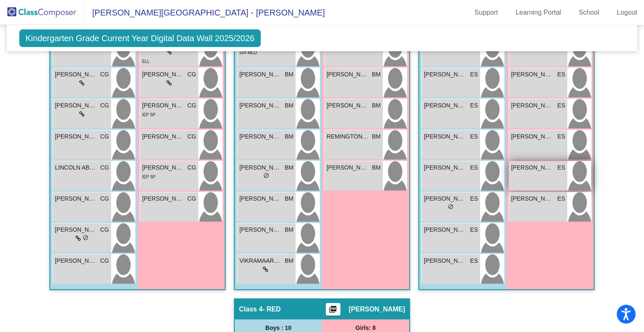 This screenshot has height=332, width=644. Describe the element at coordinates (272, 309) in the screenshot. I see `span: - RED` at that location.